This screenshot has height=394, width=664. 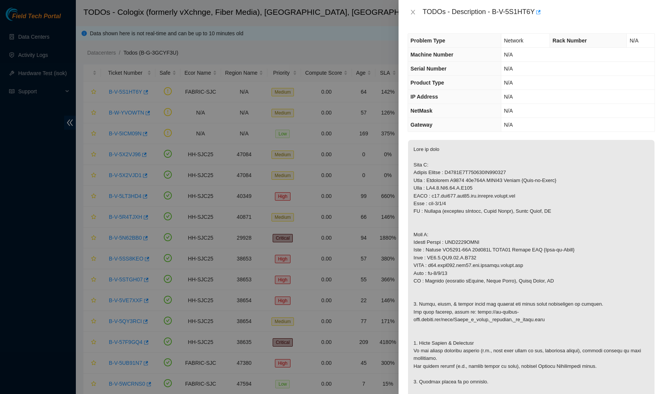 What do you see at coordinates (514, 41) in the screenshot?
I see `span: Network` at bounding box center [514, 41].